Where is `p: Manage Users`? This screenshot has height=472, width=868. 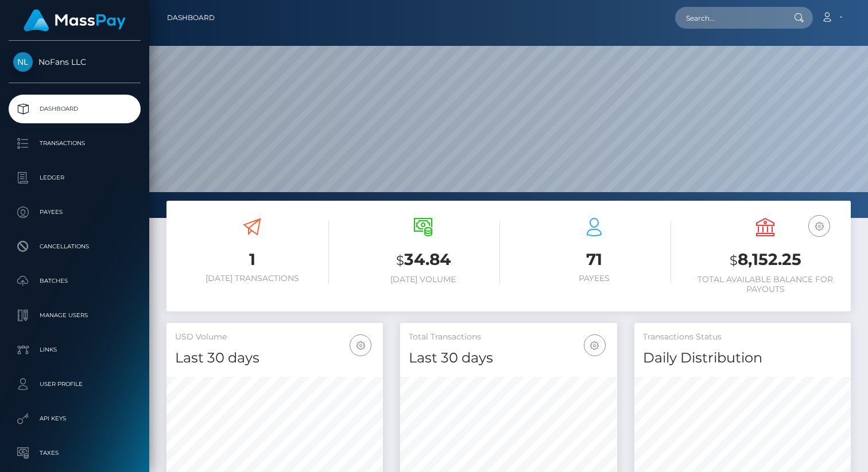
p: Manage Users is located at coordinates (75, 315).